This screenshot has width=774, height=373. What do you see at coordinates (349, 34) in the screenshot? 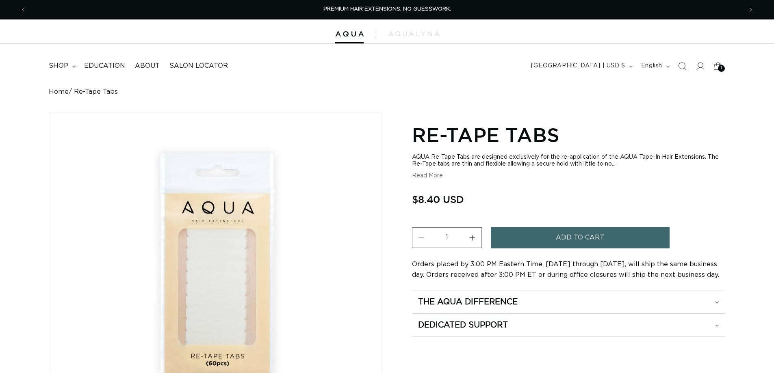
I see `img: Aqua Hair Extensions` at bounding box center [349, 34].